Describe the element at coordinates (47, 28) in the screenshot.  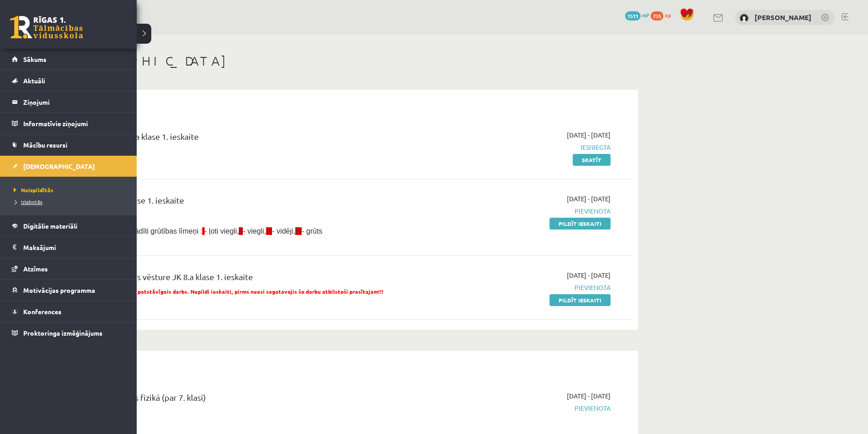
I see `a: Rīgas 1. Tālmācības vidusskola` at that location.